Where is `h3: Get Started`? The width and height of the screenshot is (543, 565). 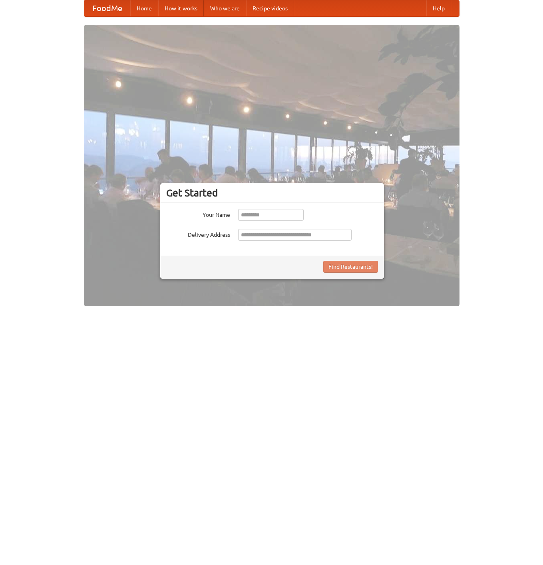
h3: Get Started is located at coordinates (272, 193).